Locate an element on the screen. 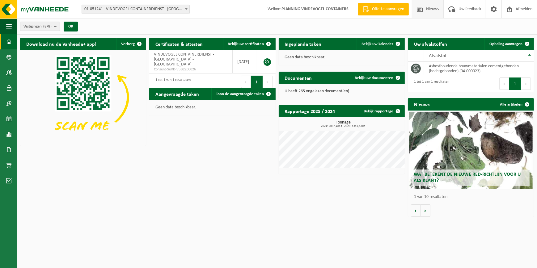 The height and width of the screenshot is (268, 537). h2: Documenten is located at coordinates (298, 78).